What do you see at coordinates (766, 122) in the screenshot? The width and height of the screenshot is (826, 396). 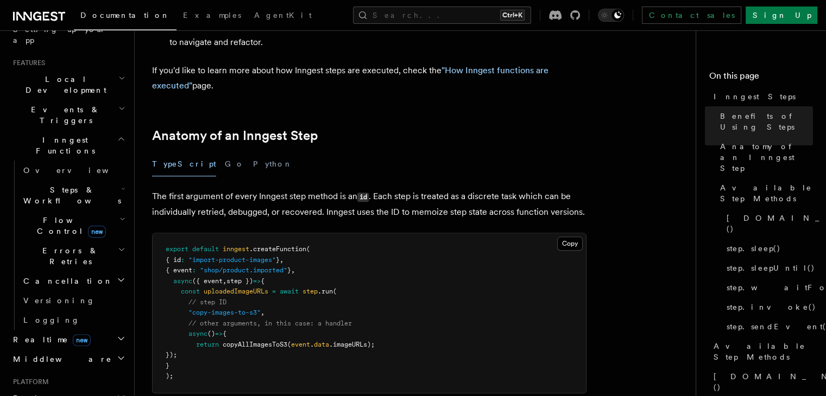 I see `span: Benefits of Using Steps` at bounding box center [766, 122].